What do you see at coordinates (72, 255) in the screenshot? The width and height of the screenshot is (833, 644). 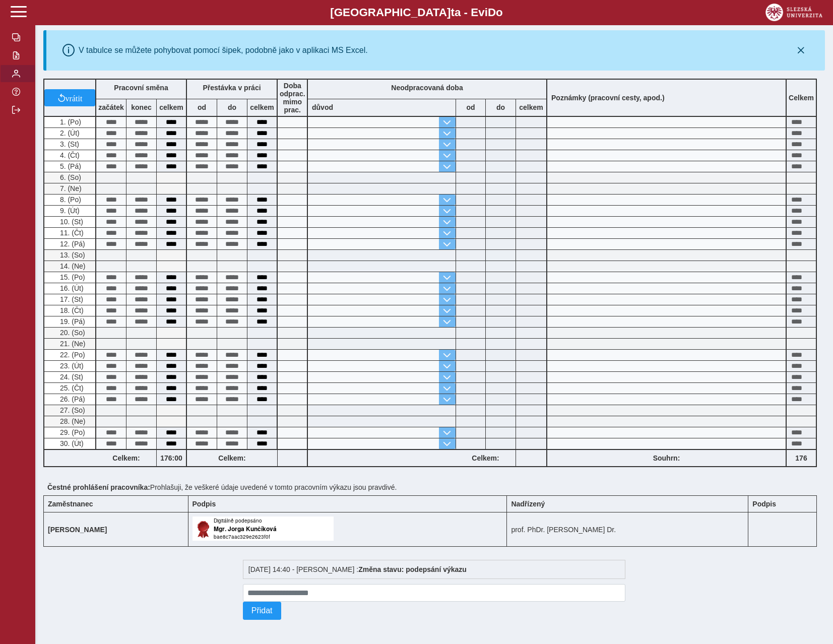 I see `span: 13. (So)` at bounding box center [72, 255].